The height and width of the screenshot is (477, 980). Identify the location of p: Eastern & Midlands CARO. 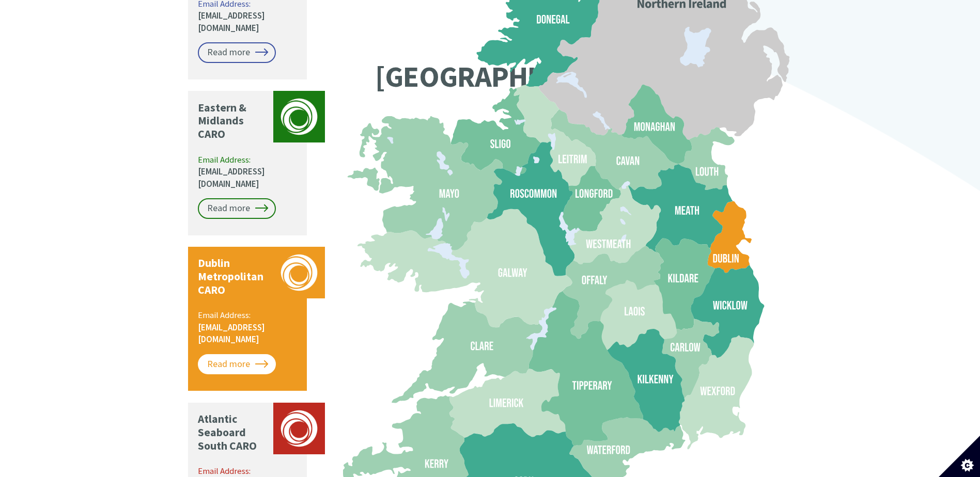
(233, 122).